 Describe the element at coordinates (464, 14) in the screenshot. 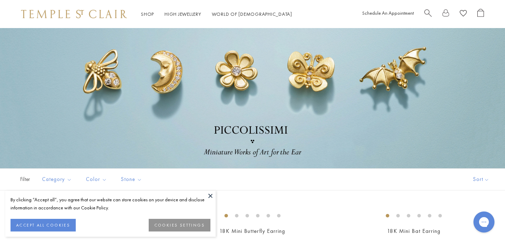

I see `a: View Wishlist` at that location.